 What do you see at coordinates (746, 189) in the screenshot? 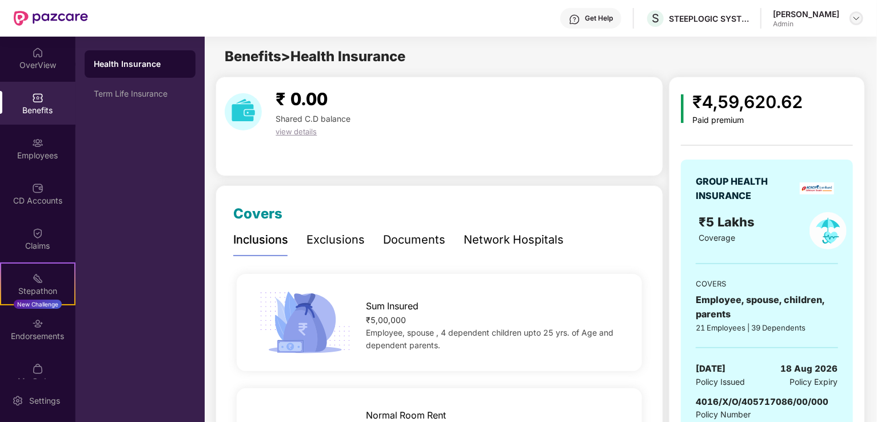
I see `div: GROUP HEALTH INSURANCE` at bounding box center [746, 189].